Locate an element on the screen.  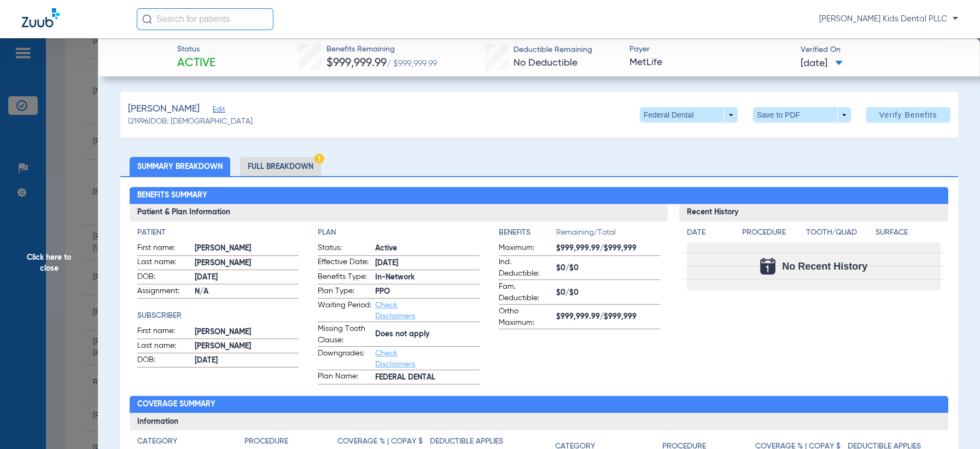
span: No Recent History is located at coordinates (824, 266).